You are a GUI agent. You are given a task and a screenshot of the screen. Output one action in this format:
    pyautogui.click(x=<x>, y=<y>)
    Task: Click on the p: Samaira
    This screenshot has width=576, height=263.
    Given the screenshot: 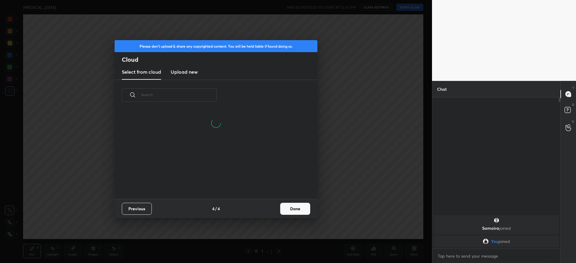 What is the action you would take?
    pyautogui.click(x=496, y=229)
    